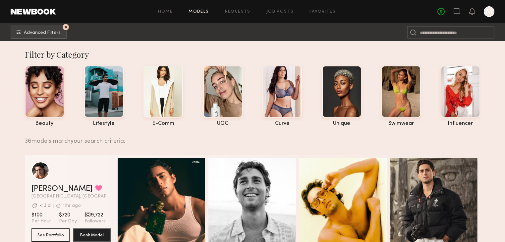 Image resolution: width=505 pixels, height=242 pixels. What do you see at coordinates (50, 235) in the screenshot?
I see `button: See Portfolio` at bounding box center [50, 235].